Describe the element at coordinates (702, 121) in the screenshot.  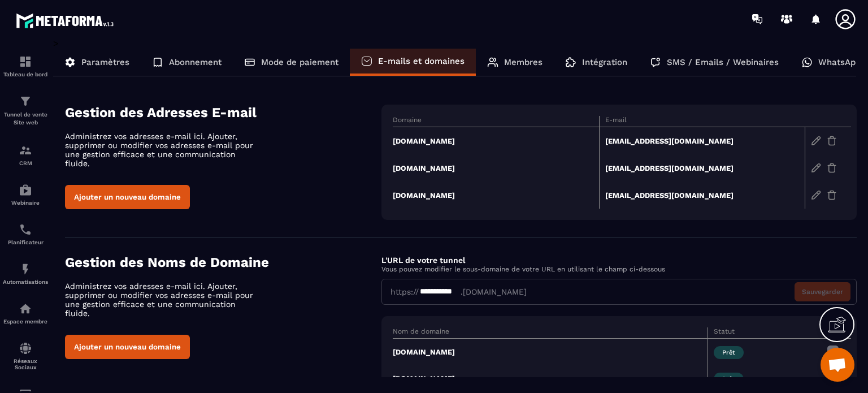
I see `th: E-mail` at that location.